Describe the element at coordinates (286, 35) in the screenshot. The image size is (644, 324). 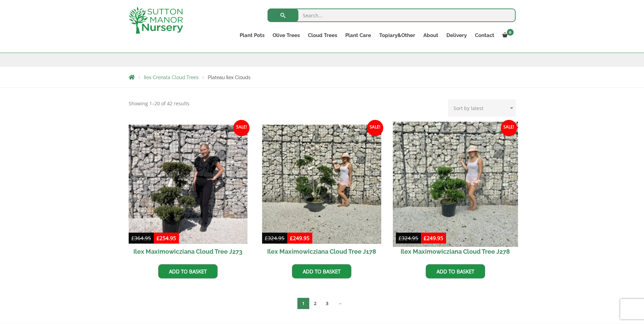
I see `a: Olive Trees` at that location.